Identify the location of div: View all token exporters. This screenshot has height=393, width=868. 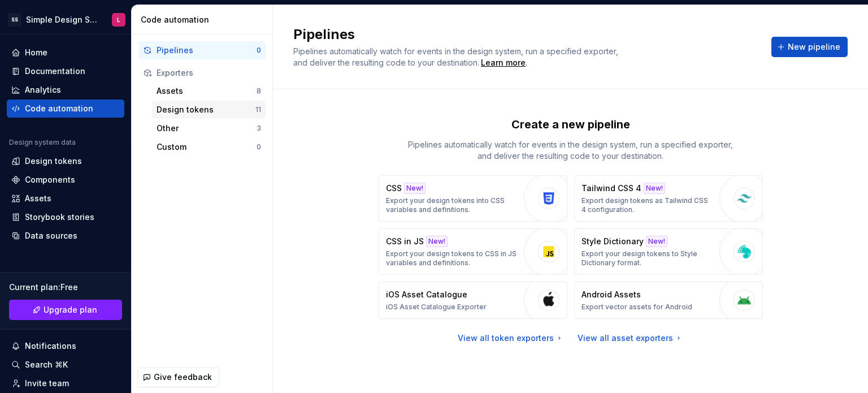
(511, 339).